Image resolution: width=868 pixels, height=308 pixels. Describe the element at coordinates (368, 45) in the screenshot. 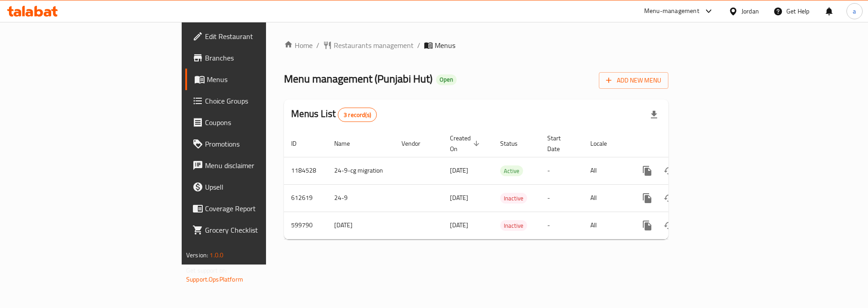

I see `a: Restaurants management` at that location.